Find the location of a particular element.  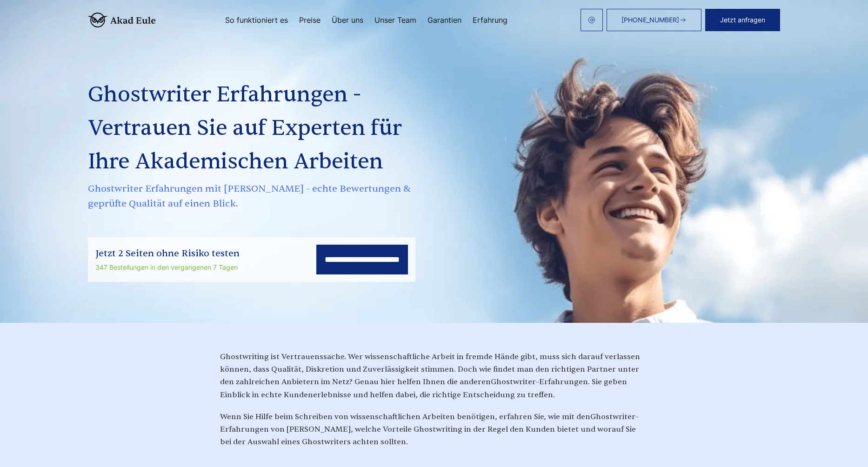

a: Unser Team is located at coordinates (395, 20).